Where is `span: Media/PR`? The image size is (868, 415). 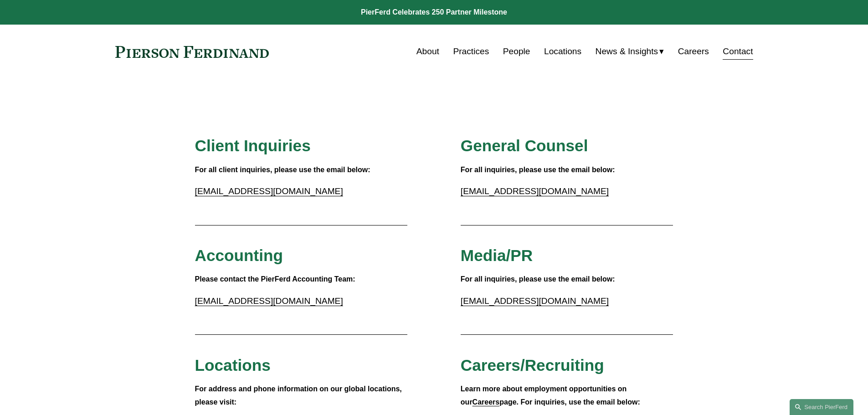 span: Media/PR is located at coordinates (497, 255).